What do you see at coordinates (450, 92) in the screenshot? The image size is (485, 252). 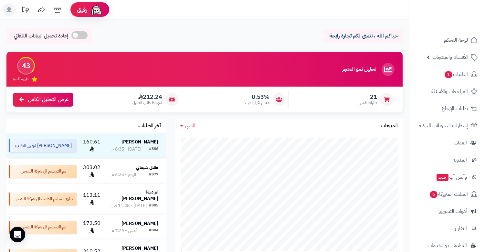 I see `span: المراجعات والأسئلة` at bounding box center [450, 92].